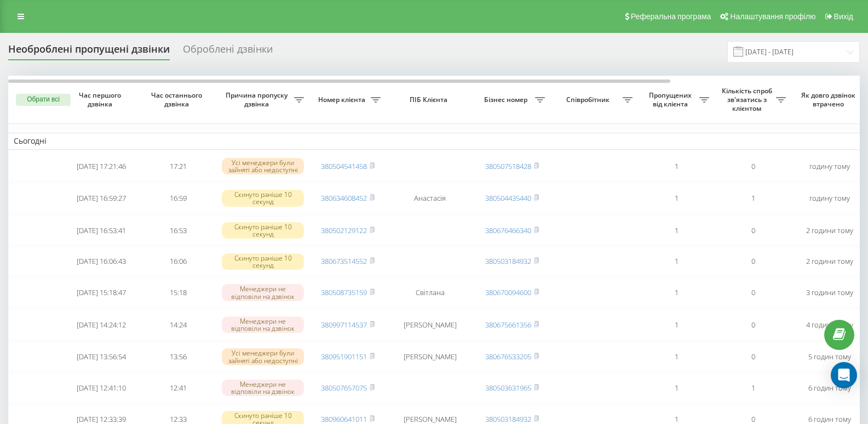 The height and width of the screenshot is (424, 868). What do you see at coordinates (830, 388) in the screenshot?
I see `td: 6 годин тому` at bounding box center [830, 388].